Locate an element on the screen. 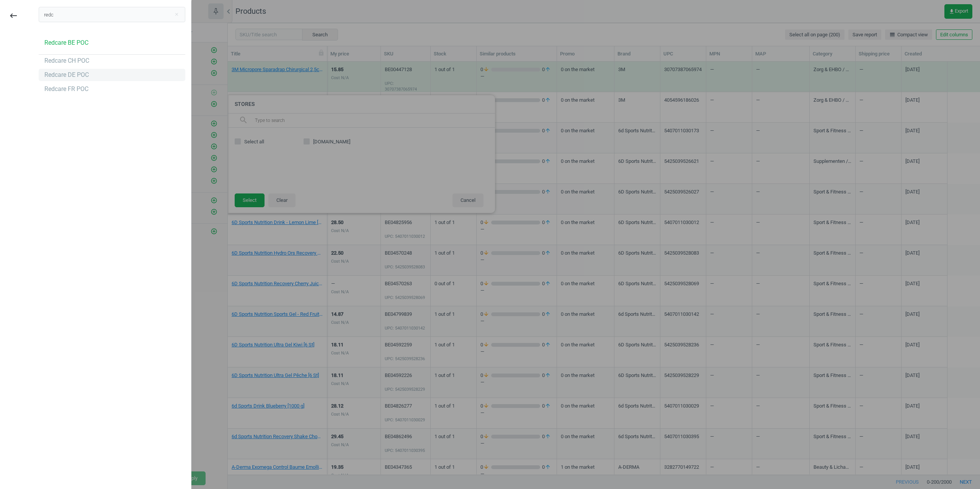 The image size is (980, 489). button: Close is located at coordinates (176, 14).